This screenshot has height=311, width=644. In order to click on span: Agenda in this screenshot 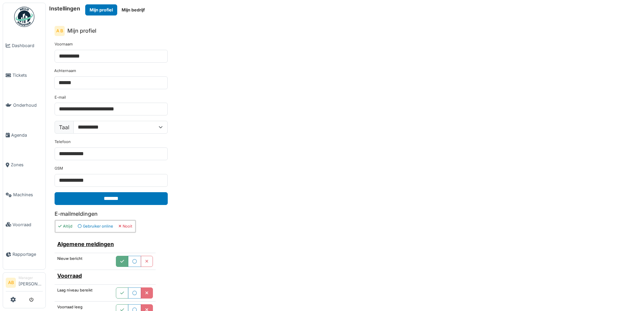, I will do `click(27, 135)`.